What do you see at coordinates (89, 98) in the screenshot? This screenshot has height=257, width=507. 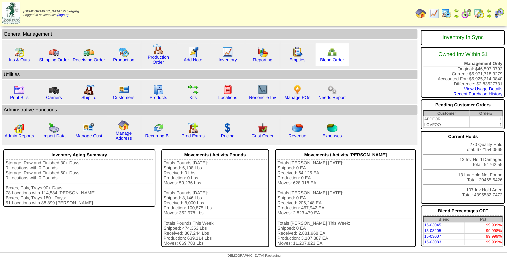 I see `a: Ship To` at bounding box center [89, 98].